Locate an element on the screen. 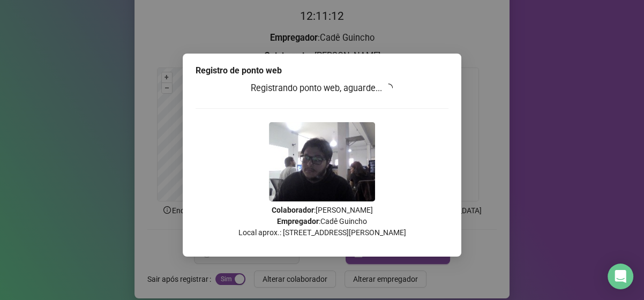 This screenshot has height=300, width=644. h3: Registrando ponto web, aguarde... is located at coordinates (322, 88).